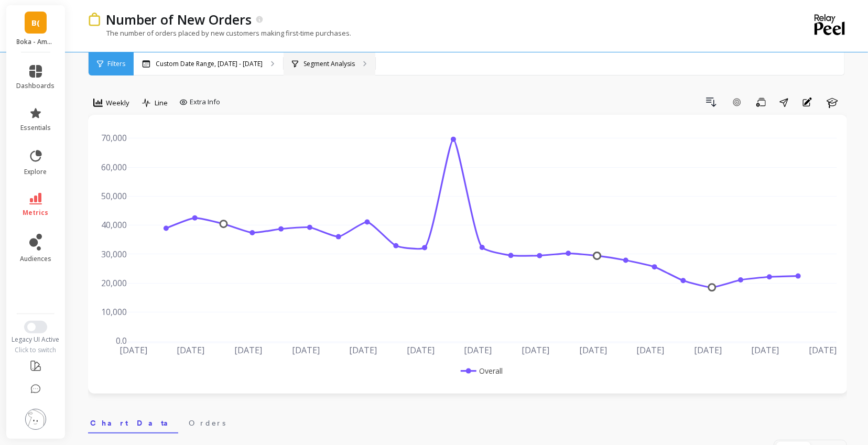  I want to click on span: B(, so click(36, 22).